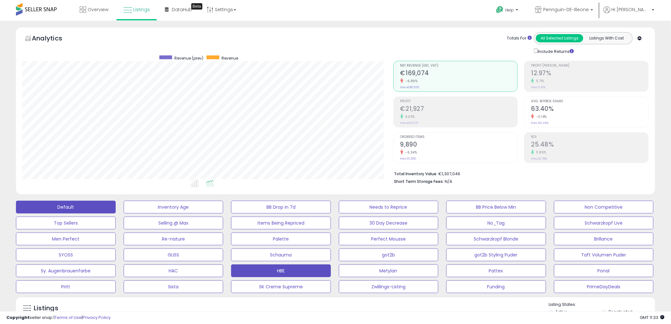  What do you see at coordinates (230, 58) in the screenshot?
I see `span: Revenue` at bounding box center [230, 58].